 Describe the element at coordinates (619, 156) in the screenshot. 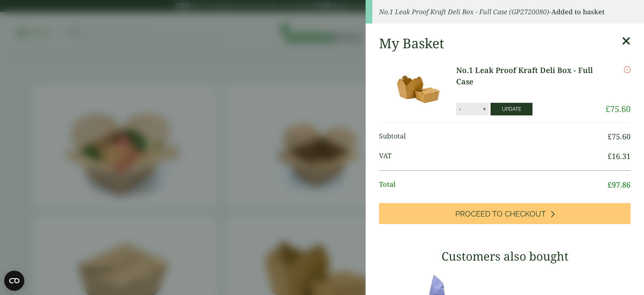

I see `bdi: 16.31` at that location.